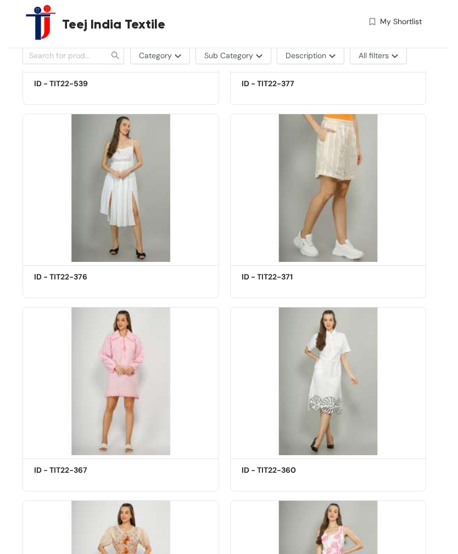  Describe the element at coordinates (372, 21) in the screenshot. I see `img: wishlist` at that location.